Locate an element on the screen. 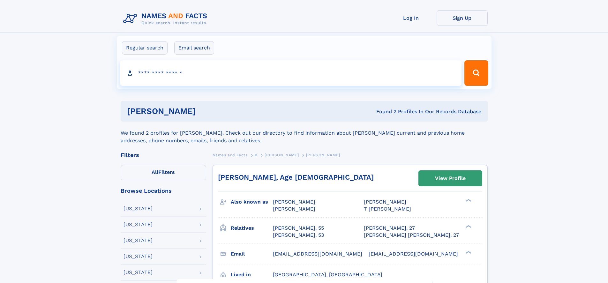  a: B is located at coordinates (256, 155).